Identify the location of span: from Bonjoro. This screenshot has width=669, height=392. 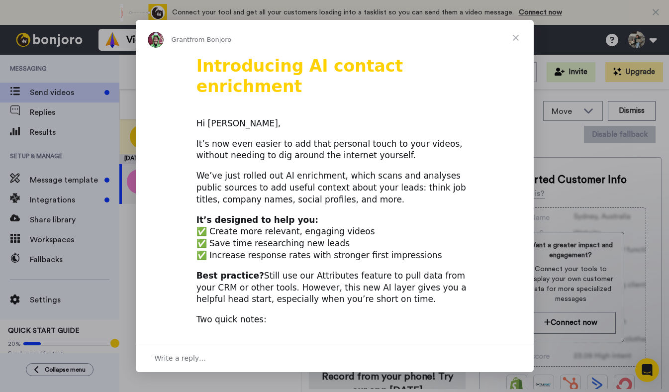
(211, 39).